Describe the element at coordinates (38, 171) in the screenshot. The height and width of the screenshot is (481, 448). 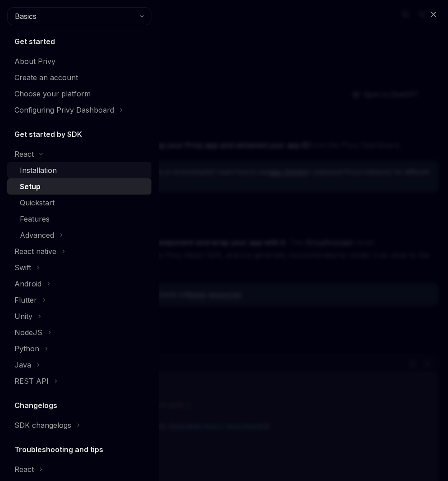
I see `div: Installation` at that location.